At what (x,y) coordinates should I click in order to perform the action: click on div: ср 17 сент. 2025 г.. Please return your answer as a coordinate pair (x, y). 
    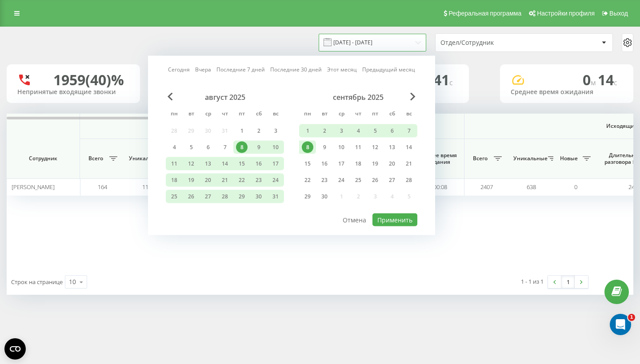
    Looking at the image, I should click on (341, 164).